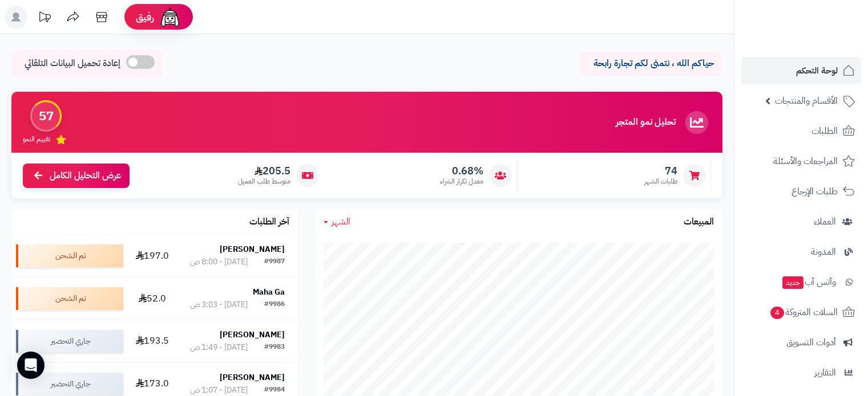 The image size is (868, 396). Describe the element at coordinates (801, 162) in the screenshot. I see `a: المراجعات والأسئلة` at that location.